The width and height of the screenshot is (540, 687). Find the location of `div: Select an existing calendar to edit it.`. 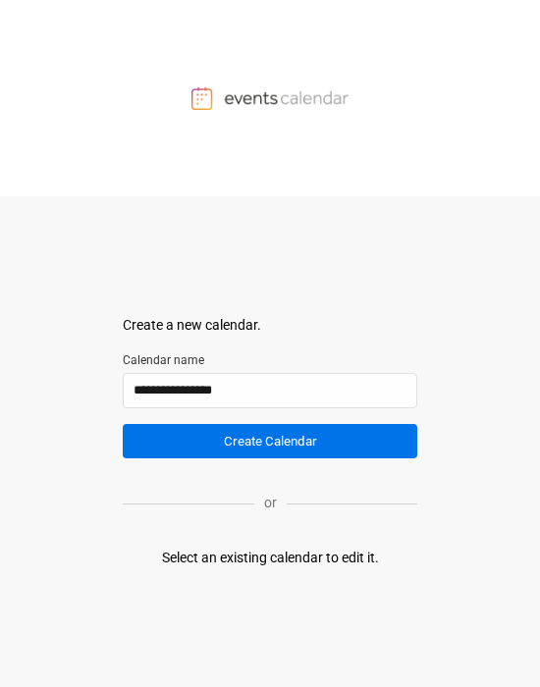

div: Select an existing calendar to edit it. is located at coordinates (270, 558).